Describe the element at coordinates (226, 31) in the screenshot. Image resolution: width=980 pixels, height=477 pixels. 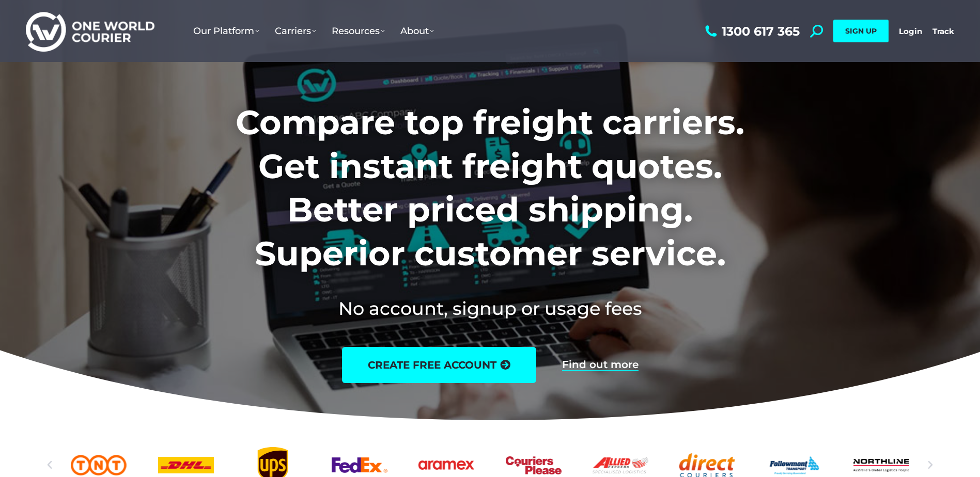
I see `span: Our Platform` at that location.